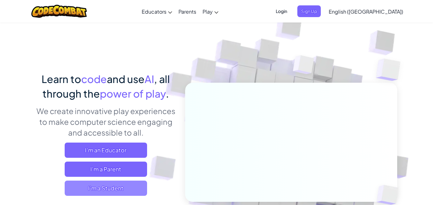 Image resolution: width=433 pixels, height=205 pixels. What do you see at coordinates (106, 122) in the screenshot?
I see `p: We create innovative play experiences to make computer science engaging and accessible to all.` at bounding box center [106, 122].